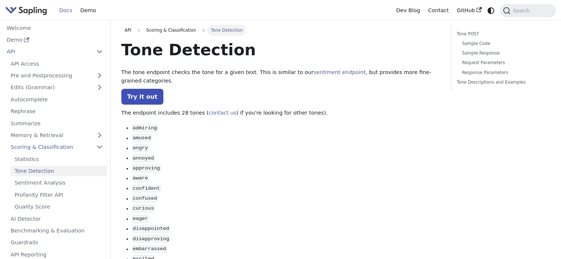 This screenshot has width=561, height=259. What do you see at coordinates (171, 30) in the screenshot?
I see `span: Scoring & Classification` at bounding box center [171, 30].